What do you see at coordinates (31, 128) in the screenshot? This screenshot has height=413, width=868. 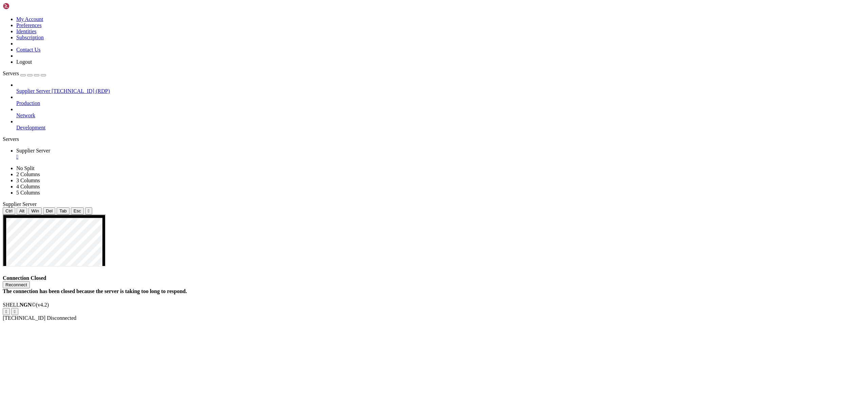 I see `span: Development` at bounding box center [31, 128].